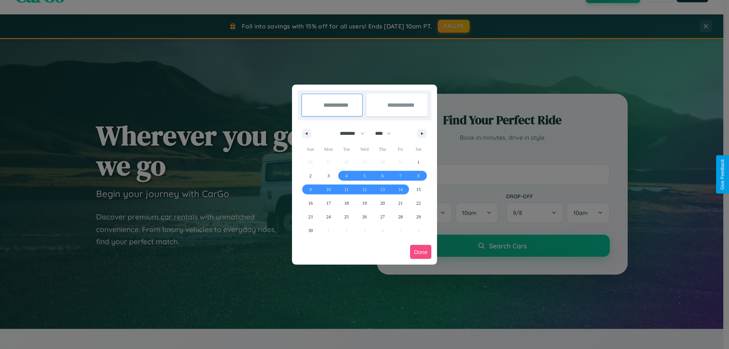  What do you see at coordinates (346, 149) in the screenshot?
I see `span: Tue` at bounding box center [346, 149].